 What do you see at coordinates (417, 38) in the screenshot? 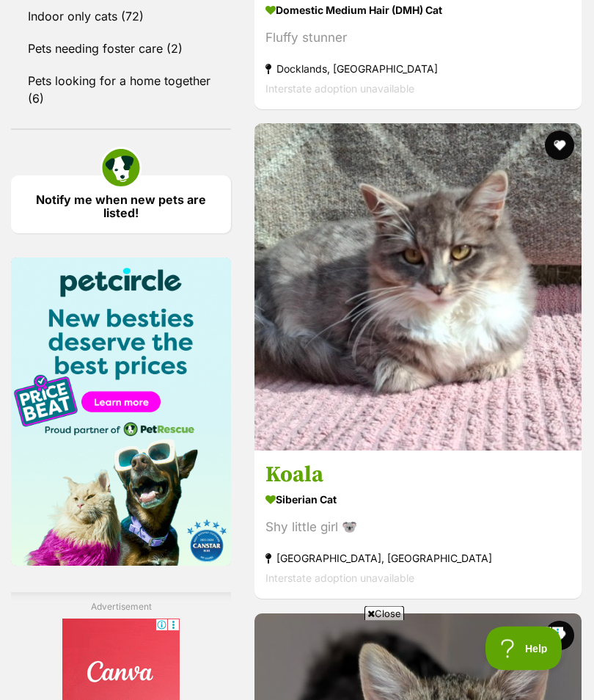
I see `div: Fluffy stunner` at bounding box center [417, 38].